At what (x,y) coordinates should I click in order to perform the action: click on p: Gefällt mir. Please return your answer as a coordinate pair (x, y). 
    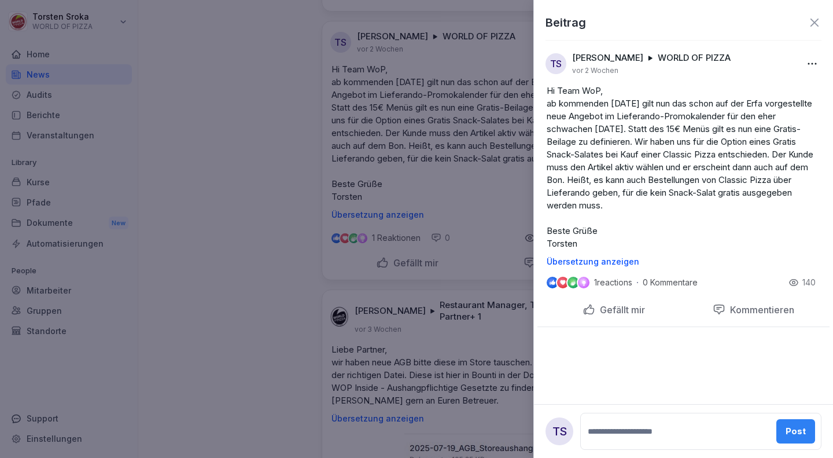
    Looking at the image, I should click on (620, 309).